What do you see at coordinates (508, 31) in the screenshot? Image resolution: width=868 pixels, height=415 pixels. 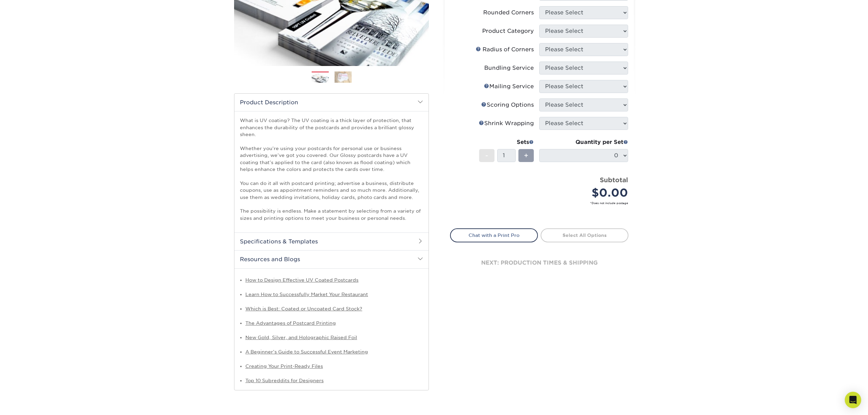 I see `div: Product Category` at bounding box center [508, 31].